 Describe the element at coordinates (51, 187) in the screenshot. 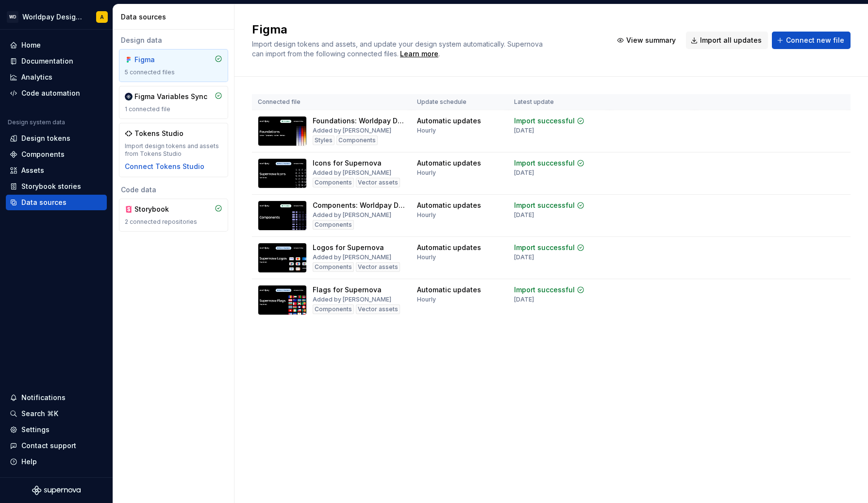

I see `div: Storybook stories` at that location.